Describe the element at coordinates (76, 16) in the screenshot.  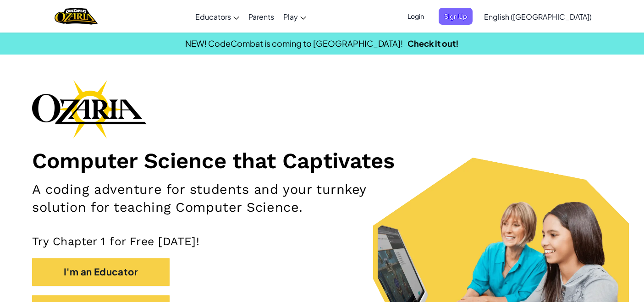
I see `a: Ozaria by CodeCombat logo` at that location.